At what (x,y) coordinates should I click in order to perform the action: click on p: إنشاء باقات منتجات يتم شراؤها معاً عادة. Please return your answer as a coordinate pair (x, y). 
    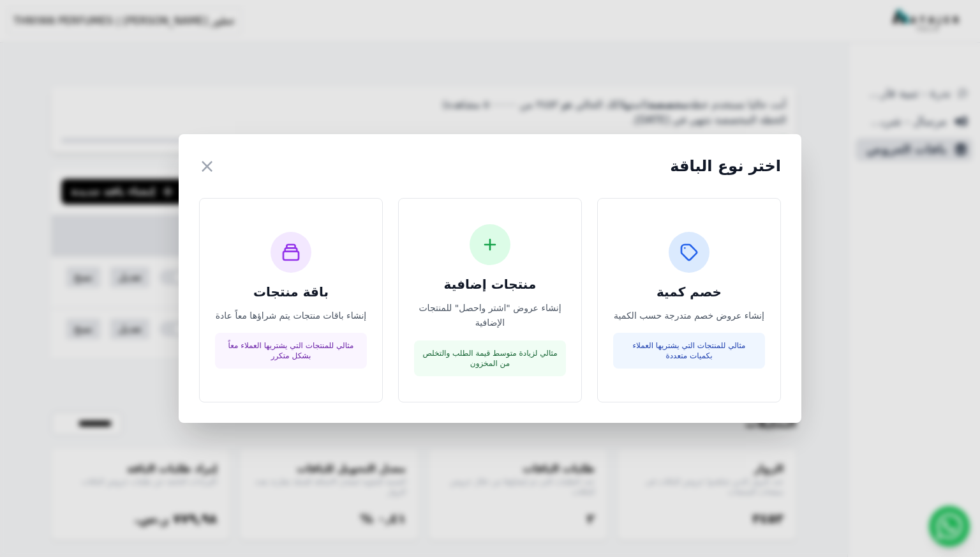
    Looking at the image, I should click on (291, 316).